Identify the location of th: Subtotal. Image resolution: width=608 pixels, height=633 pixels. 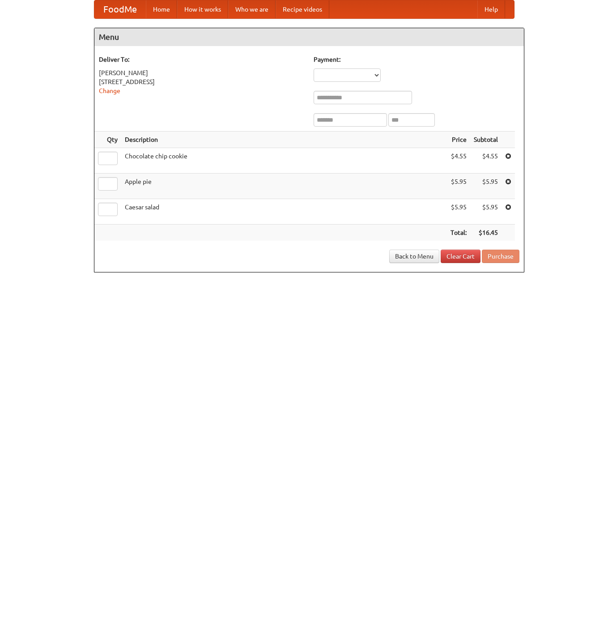
(486, 140).